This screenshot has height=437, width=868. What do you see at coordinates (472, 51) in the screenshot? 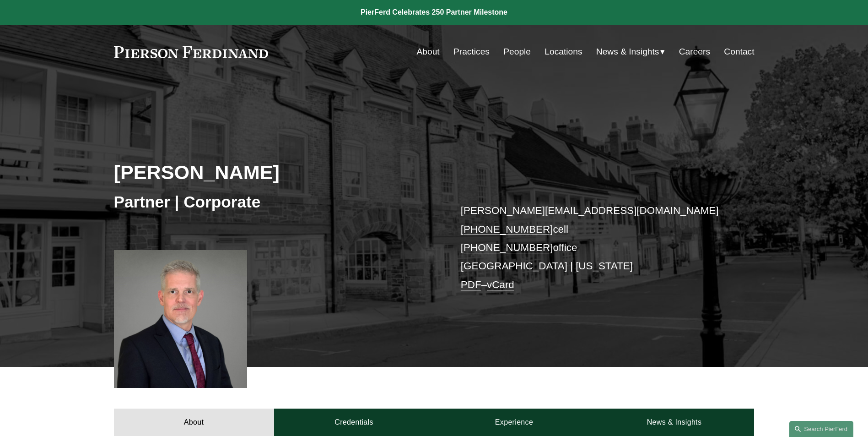
I see `a: Practices` at bounding box center [472, 51].